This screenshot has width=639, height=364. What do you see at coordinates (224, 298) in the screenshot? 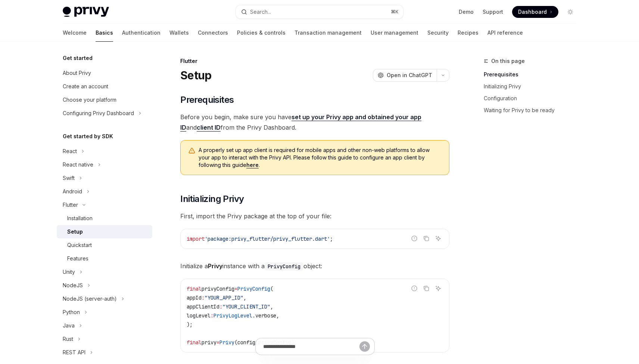
I see `span: "YOUR_APP_ID"` at bounding box center [224, 298].